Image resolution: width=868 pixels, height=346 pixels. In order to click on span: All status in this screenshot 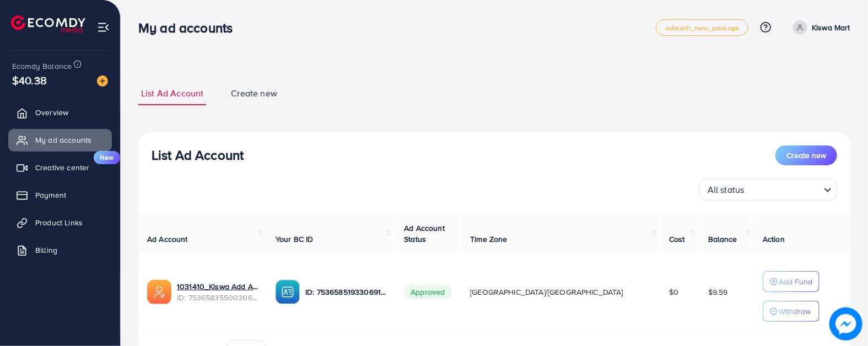, I will do `click(725, 190)`.